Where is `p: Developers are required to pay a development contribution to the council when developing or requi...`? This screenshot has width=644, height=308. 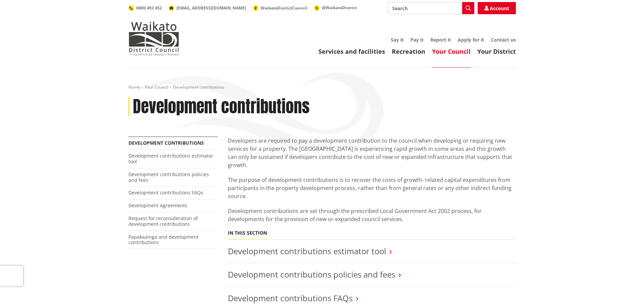 p: Developers are required to pay a development contribution to the council when developing or requi... is located at coordinates (372, 153).